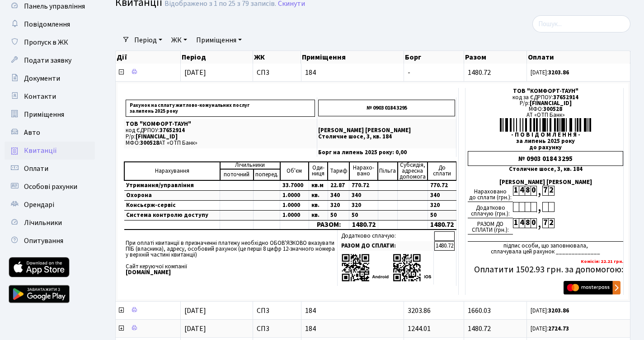 This screenshot has width=644, height=340. Describe the element at coordinates (545, 169) in the screenshot. I see `div: Столичне шосе, 3, кв. 184` at that location.